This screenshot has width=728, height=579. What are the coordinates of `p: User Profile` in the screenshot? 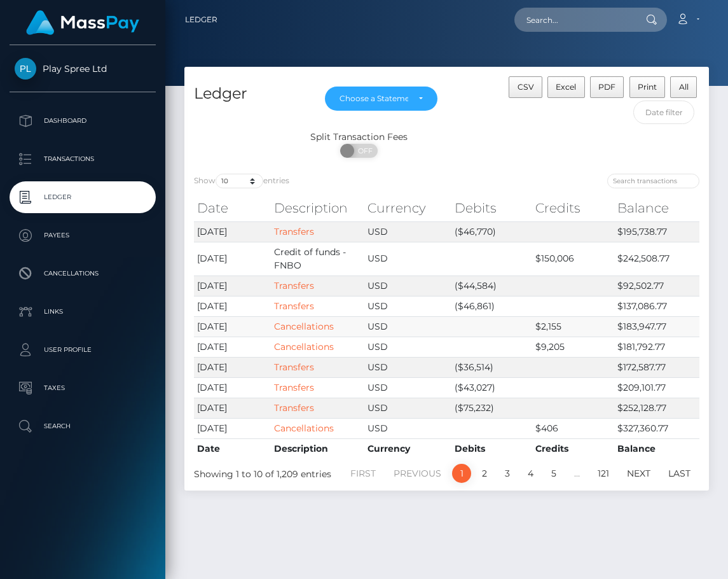 It's located at (83, 350).